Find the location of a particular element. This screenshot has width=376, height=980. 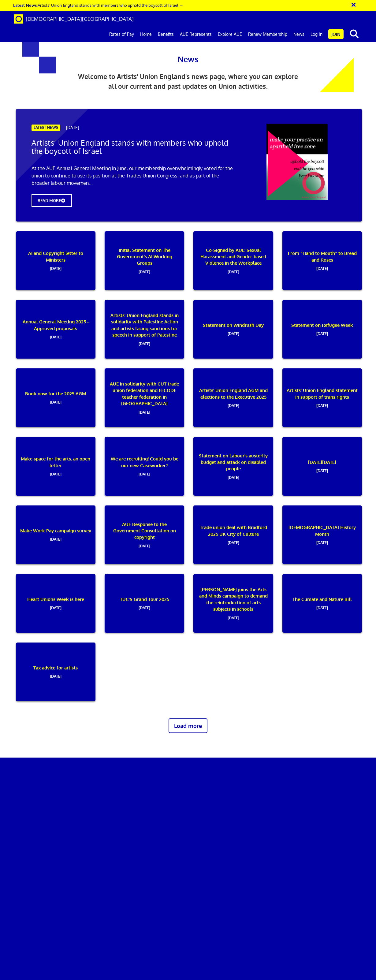

p: Artists’ Union England stands in solidarity with Palestine Action and artists facing sanctions fo... is located at coordinates (145, 329).